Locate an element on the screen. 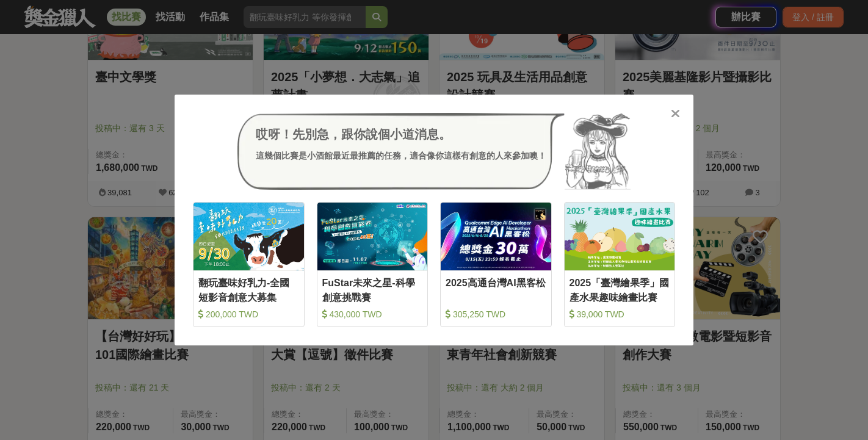  div: 這幾個比賽是小酒館最近最推薦的任務，適合像你這樣有創意的人來參加噢！ is located at coordinates (401, 155).